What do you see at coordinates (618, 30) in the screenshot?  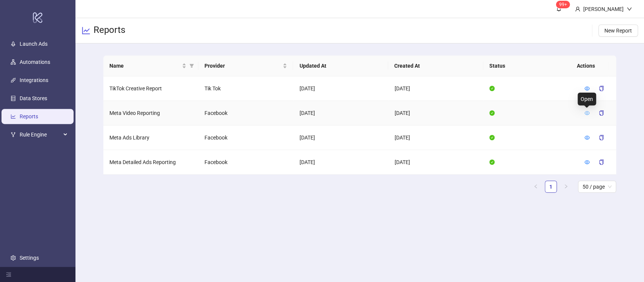 I see `span: New Report` at bounding box center [618, 30].